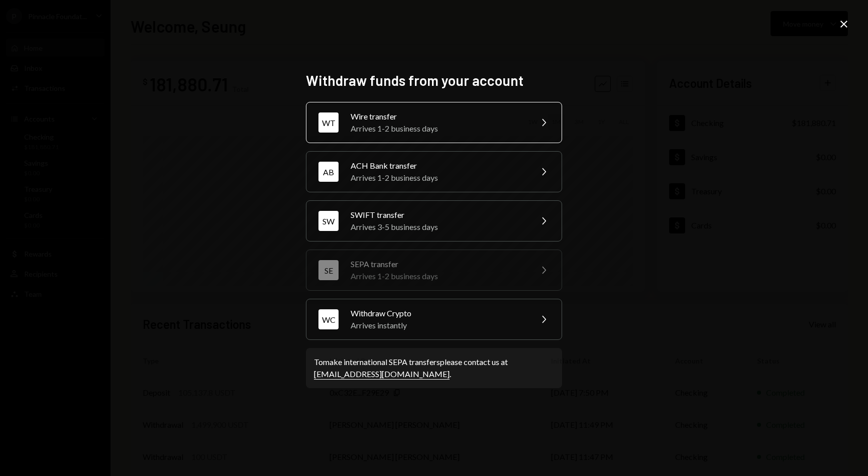 This screenshot has height=476, width=868. What do you see at coordinates (438, 325) in the screenshot?
I see `div: Arrives instantly` at bounding box center [438, 325].